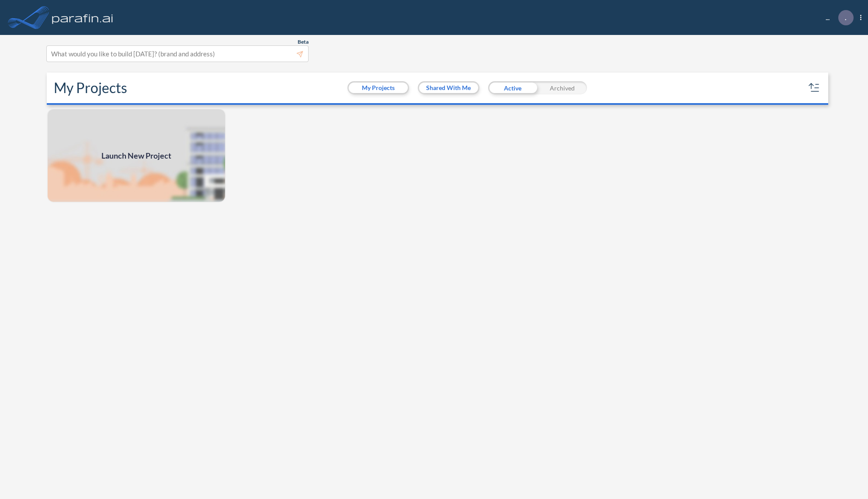 The image size is (868, 499). What do you see at coordinates (512, 88) in the screenshot?
I see `div: Active` at bounding box center [512, 88].